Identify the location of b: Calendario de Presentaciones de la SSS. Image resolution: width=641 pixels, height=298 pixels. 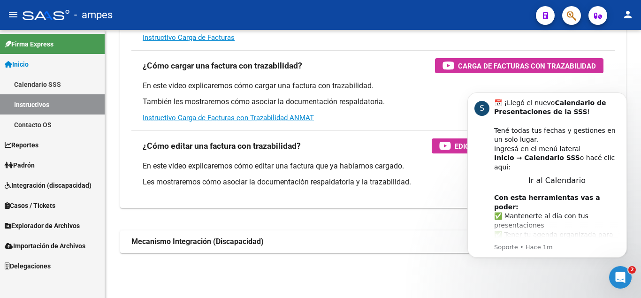
(97, 27).